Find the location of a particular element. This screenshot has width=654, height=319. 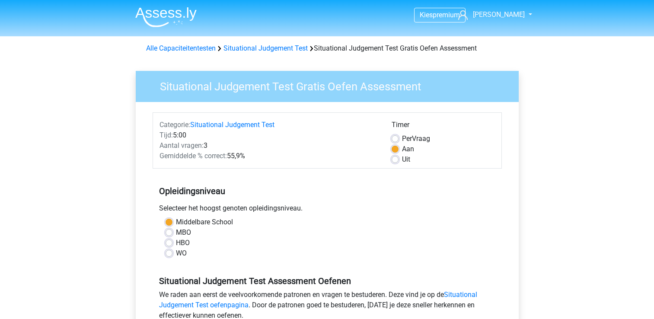

div: Timer is located at coordinates (443, 127).